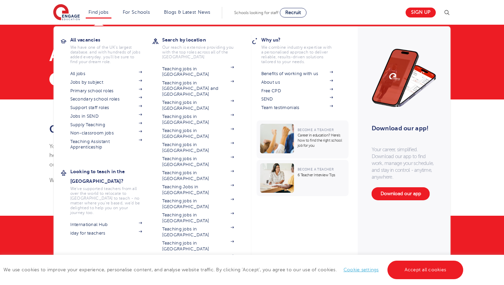  What do you see at coordinates (297, 91) in the screenshot?
I see `a: Free CPD` at bounding box center [297, 91].